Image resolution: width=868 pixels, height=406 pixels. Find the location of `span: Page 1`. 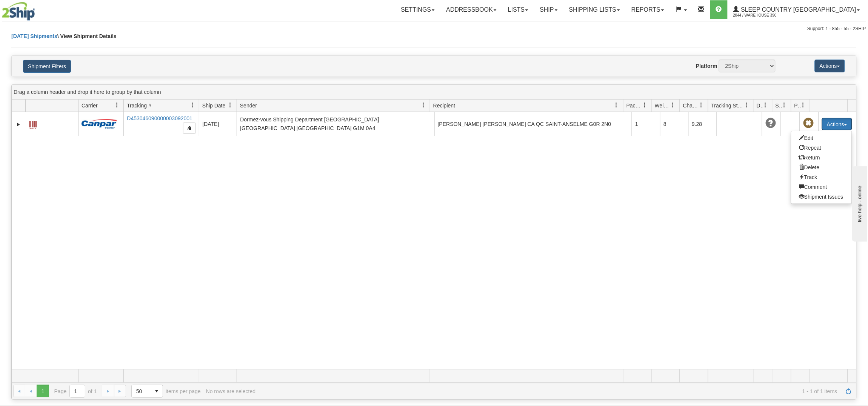

span: Page 1 is located at coordinates (42, 391).